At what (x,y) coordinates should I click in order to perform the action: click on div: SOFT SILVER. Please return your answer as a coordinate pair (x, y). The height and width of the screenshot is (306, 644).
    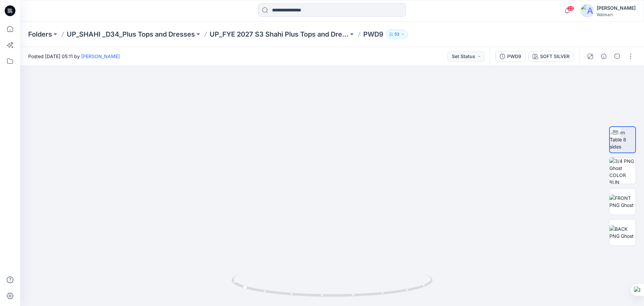
    Looking at the image, I should click on (554, 57).